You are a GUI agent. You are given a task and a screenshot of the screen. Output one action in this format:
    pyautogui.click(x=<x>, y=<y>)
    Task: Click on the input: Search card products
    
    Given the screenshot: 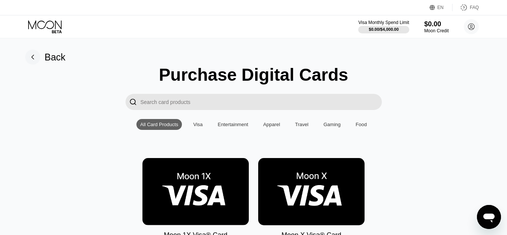 What is the action you would take?
    pyautogui.click(x=261, y=102)
    